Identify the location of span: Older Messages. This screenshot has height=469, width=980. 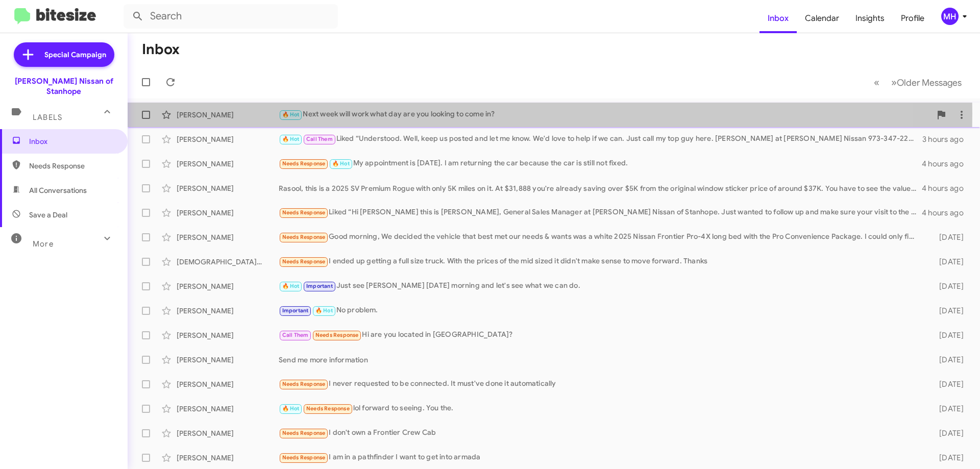
(929, 83).